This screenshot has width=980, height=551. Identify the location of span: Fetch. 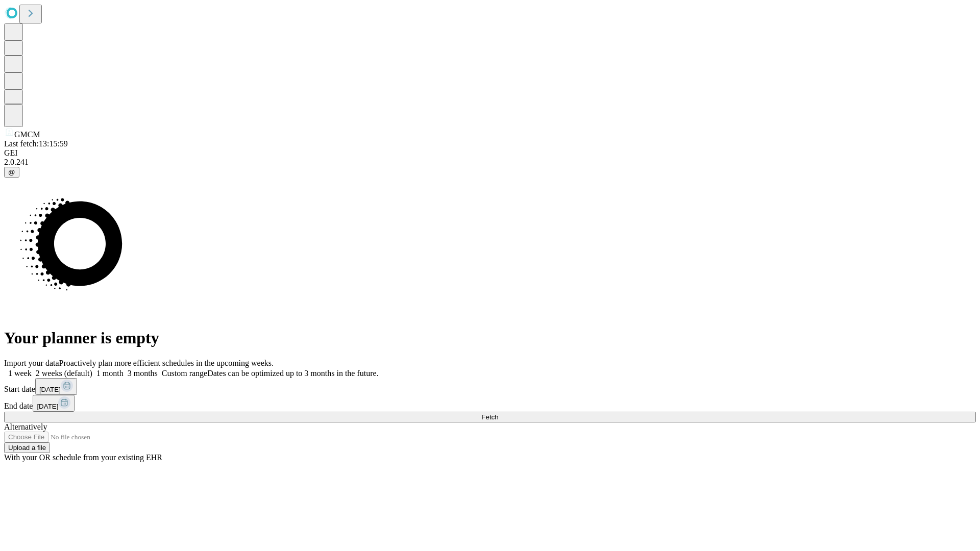
(489, 417).